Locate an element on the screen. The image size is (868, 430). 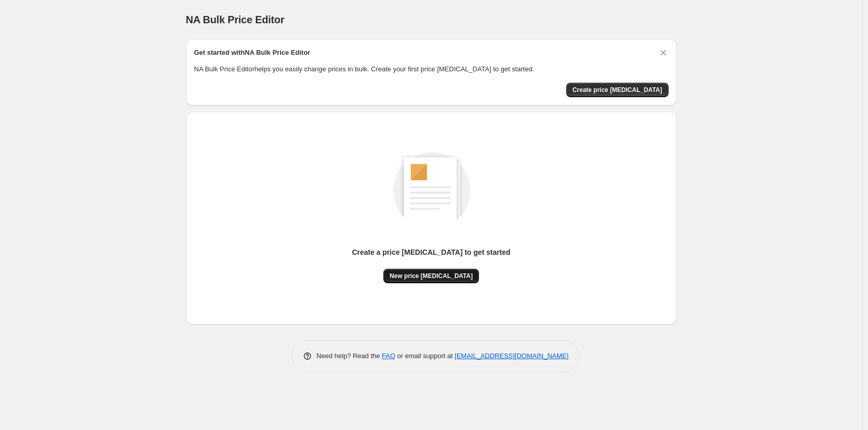
button: Dismiss card is located at coordinates (663, 53).